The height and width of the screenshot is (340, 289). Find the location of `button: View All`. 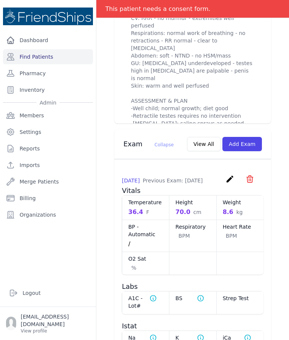

button: View All is located at coordinates (204, 144).